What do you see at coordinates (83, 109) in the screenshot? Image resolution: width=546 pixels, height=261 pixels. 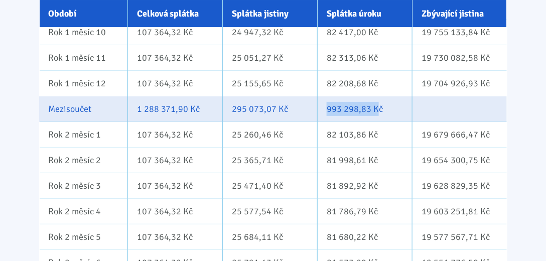 I see `td: Mezisoučet` at bounding box center [83, 109].